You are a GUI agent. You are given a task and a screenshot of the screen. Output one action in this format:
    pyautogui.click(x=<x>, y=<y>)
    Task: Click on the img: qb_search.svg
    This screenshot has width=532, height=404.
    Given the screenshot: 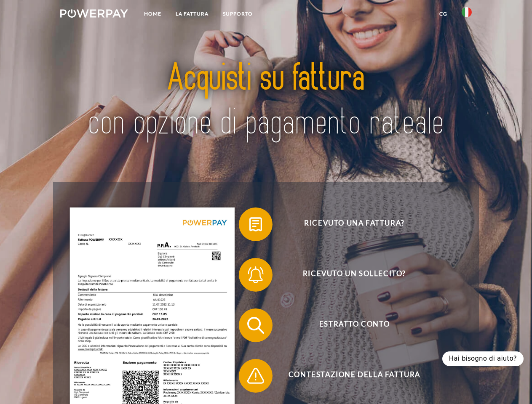 What is the action you would take?
    pyautogui.click(x=256, y=326)
    